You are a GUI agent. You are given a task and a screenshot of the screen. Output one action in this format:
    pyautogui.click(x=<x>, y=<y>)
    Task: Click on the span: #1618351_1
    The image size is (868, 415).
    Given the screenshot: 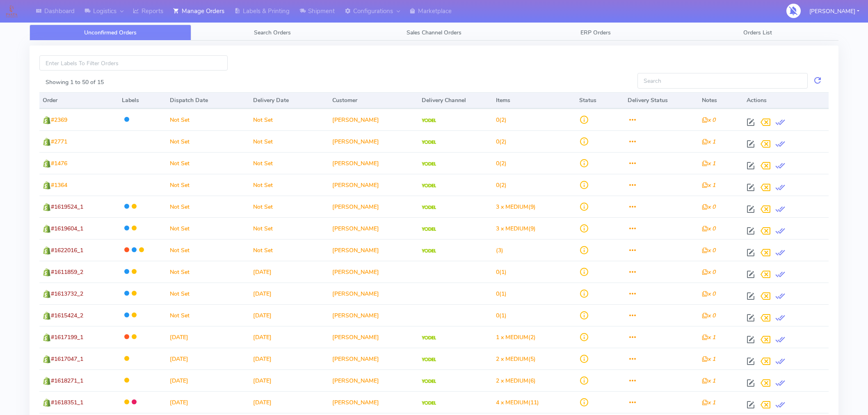 What is the action you would take?
    pyautogui.click(x=67, y=402)
    